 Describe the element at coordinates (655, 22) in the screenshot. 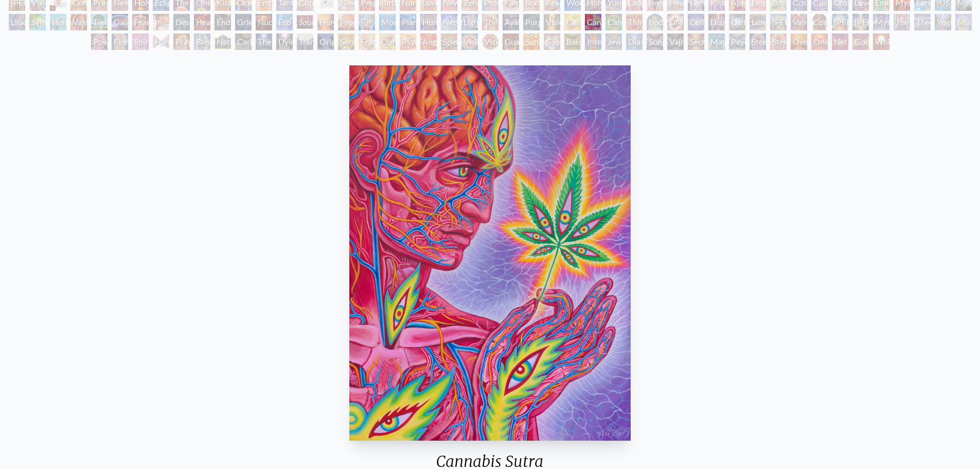

I see `div: Body/Mind as a Vibratory Field of Energy` at that location.